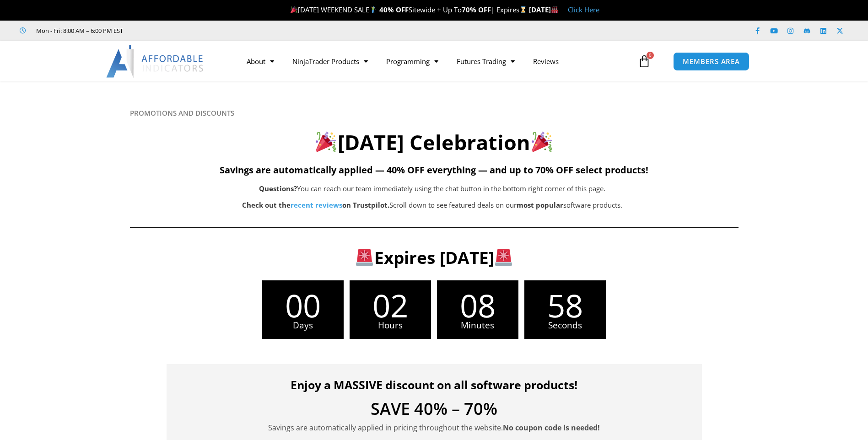 The height and width of the screenshot is (440, 868). I want to click on a: MEMBERS AREA, so click(711, 61).